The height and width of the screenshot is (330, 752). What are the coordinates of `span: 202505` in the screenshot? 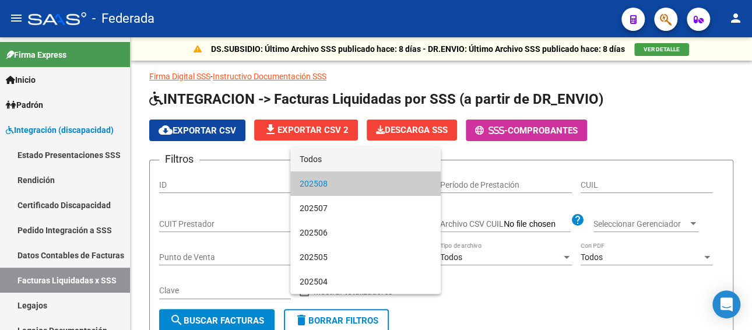 It's located at (365, 257).